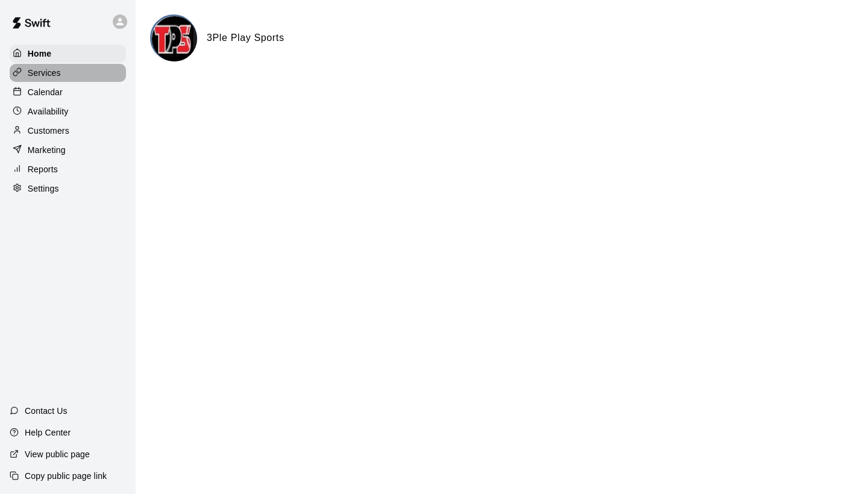  What do you see at coordinates (67, 54) in the screenshot?
I see `div: Home` at bounding box center [67, 54].